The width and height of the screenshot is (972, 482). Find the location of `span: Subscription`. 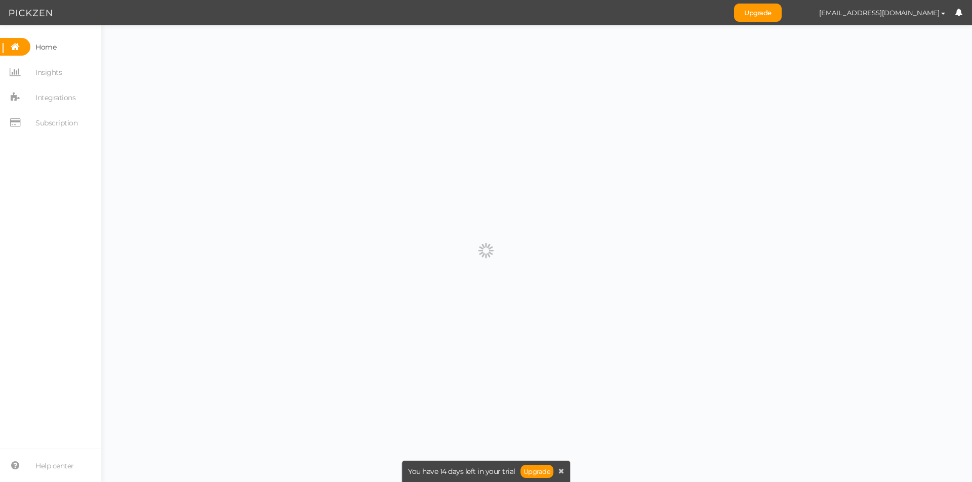

span: Subscription is located at coordinates (56, 123).